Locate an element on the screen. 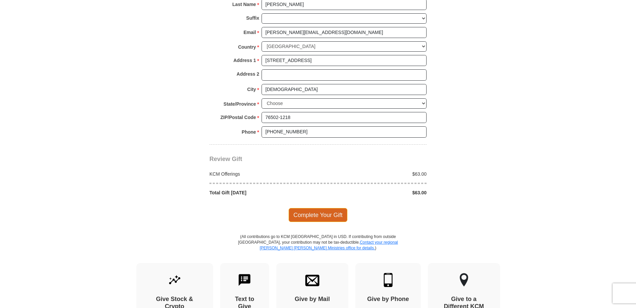  img: mobile.svg is located at coordinates (388, 280).